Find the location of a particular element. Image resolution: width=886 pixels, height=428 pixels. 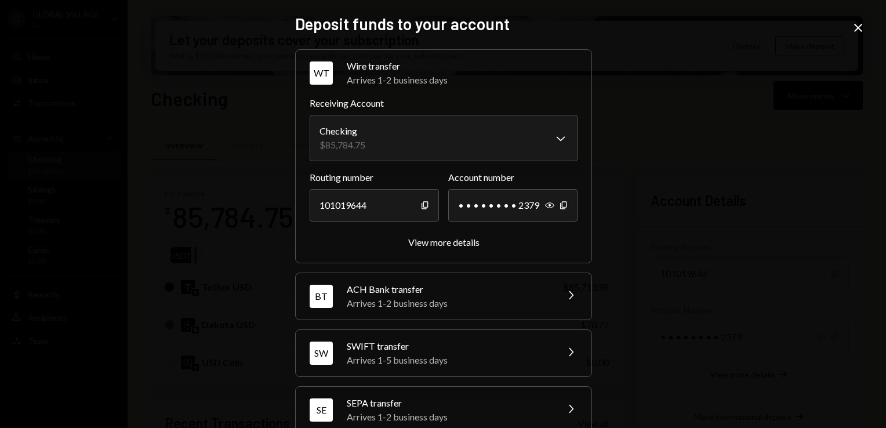

button: Receiving Account is located at coordinates (444, 138).